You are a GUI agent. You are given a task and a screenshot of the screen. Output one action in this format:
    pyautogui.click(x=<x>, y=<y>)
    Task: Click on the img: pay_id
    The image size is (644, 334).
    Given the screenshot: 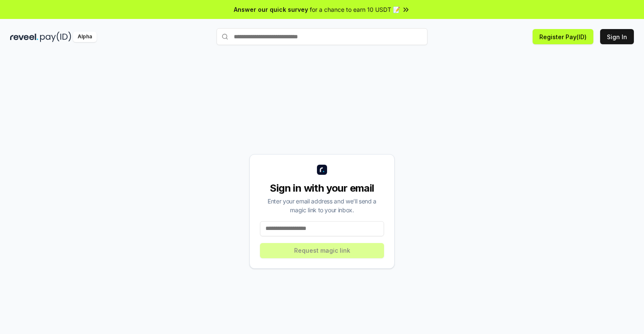 What is the action you would take?
    pyautogui.click(x=56, y=37)
    